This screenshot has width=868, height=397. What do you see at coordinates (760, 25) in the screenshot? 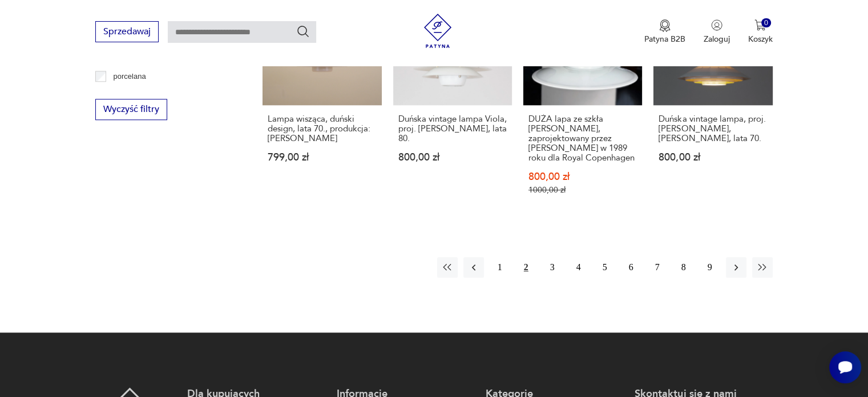
I see `img: Ikona koszyka` at bounding box center [760, 25].